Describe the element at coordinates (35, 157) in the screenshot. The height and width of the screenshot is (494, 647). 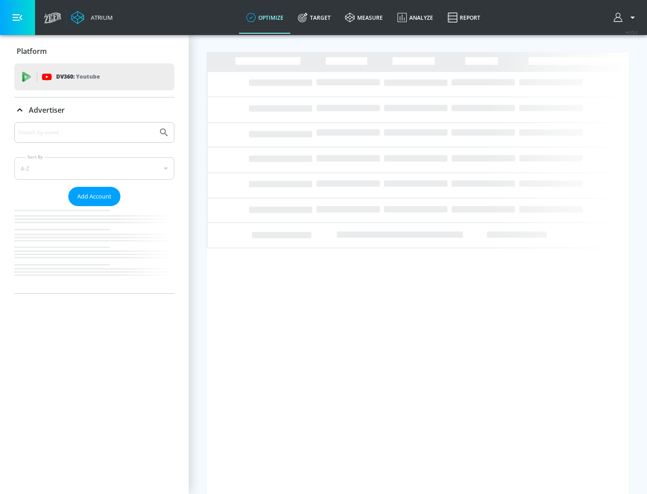
I see `label: Sort By` at that location.